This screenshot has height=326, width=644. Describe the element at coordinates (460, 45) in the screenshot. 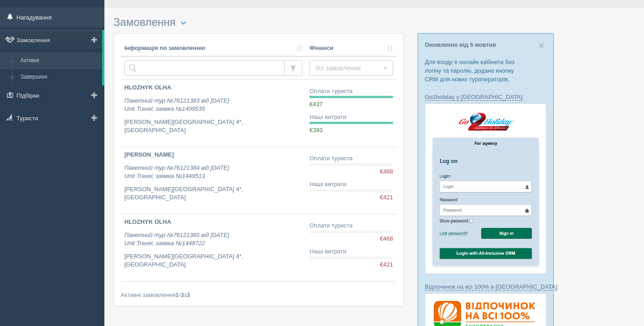

I see `a: Оновлення від 5 жовтня` at that location.